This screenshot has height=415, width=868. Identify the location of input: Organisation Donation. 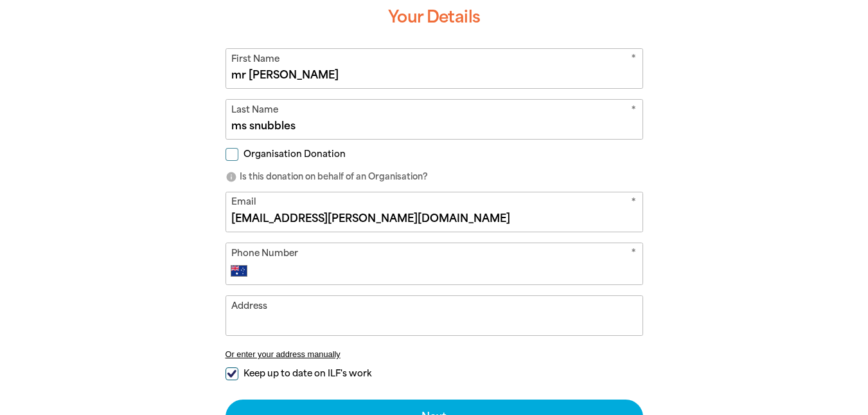
(232, 155).